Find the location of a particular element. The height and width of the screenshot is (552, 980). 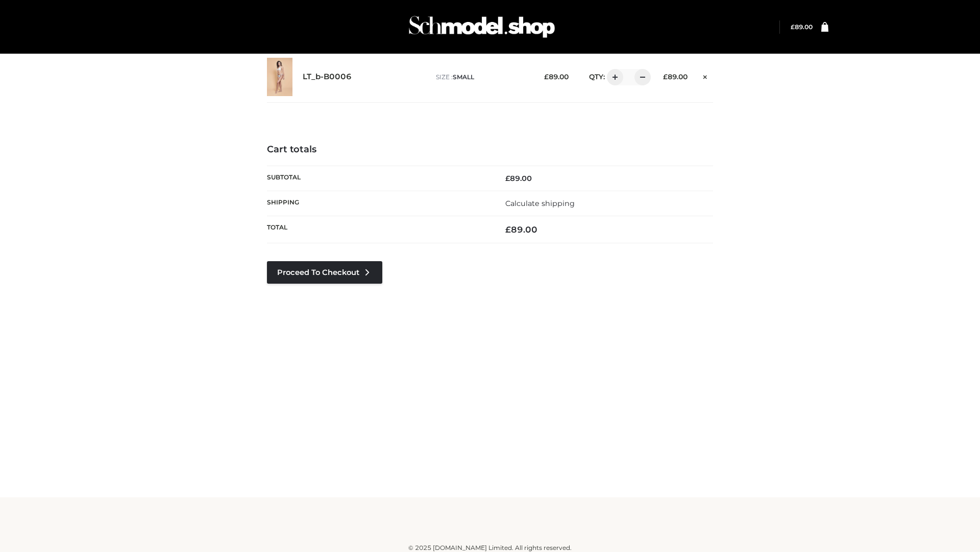

a: Remove this item is located at coordinates (706, 75).